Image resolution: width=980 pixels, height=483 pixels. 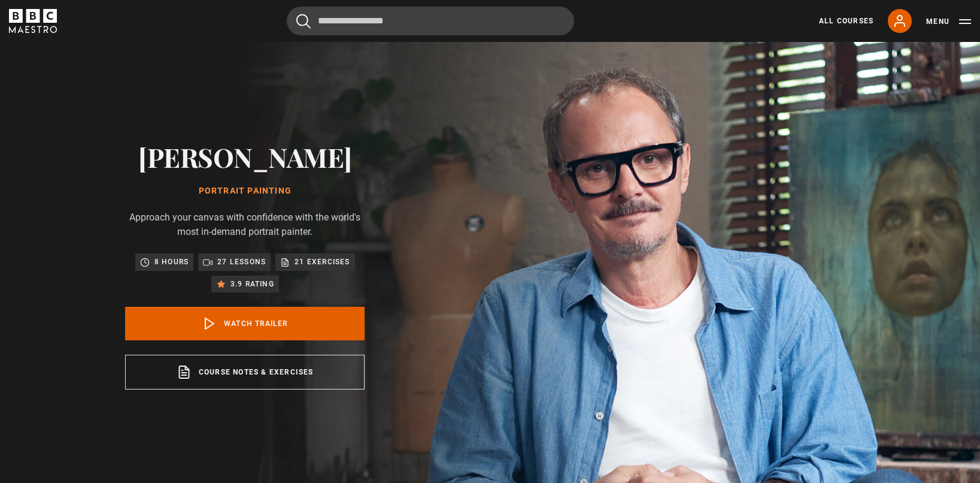 I want to click on p: 3.9 rating, so click(x=252, y=284).